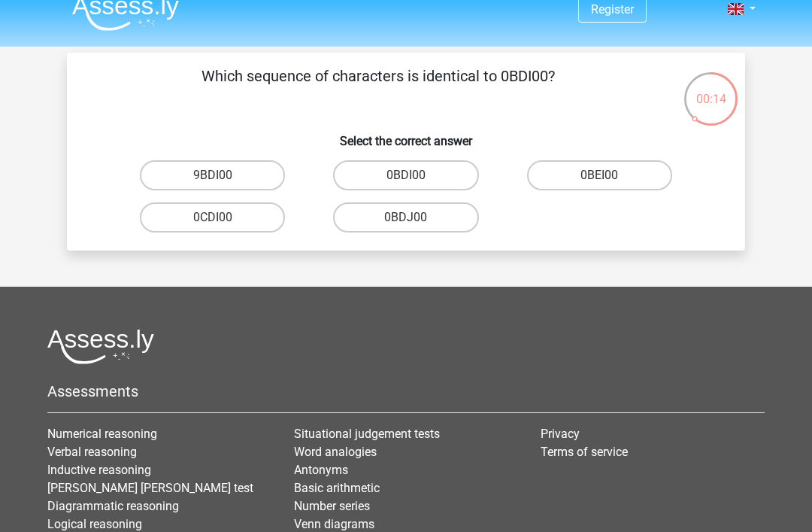 The height and width of the screenshot is (532, 812). I want to click on div: 00:14, so click(711, 89).